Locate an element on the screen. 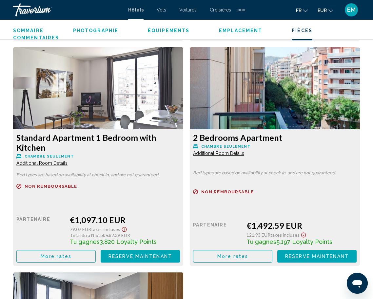  button: User Menu is located at coordinates (352, 10).